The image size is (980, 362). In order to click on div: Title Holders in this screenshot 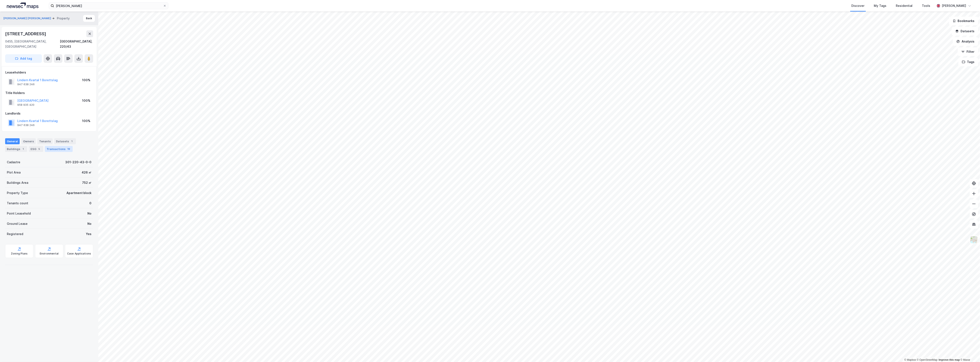, I will do `click(49, 93)`.